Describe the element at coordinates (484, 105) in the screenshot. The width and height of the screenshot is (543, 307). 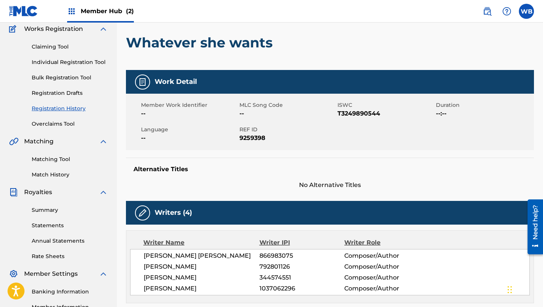
I see `span: Duration` at that location.